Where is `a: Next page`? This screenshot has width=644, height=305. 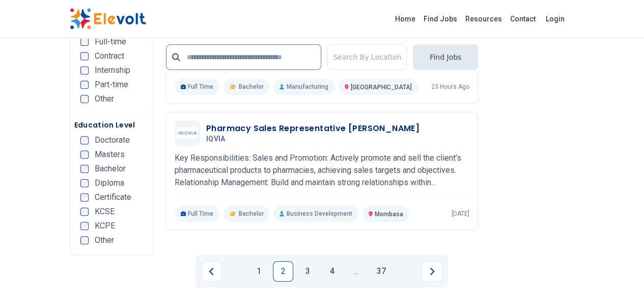
a: Next page is located at coordinates (432, 271).